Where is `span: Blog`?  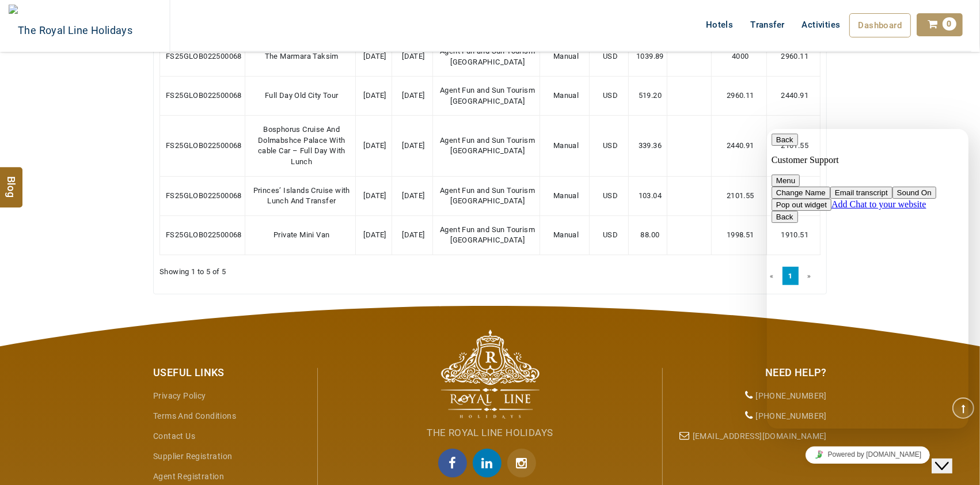
span: Blog is located at coordinates (12, 181).